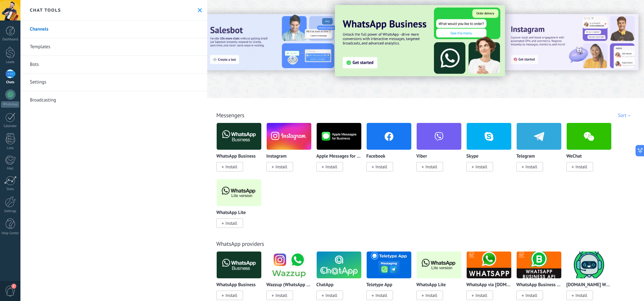  I want to click on div: WhatsApp Business, so click(241, 150).